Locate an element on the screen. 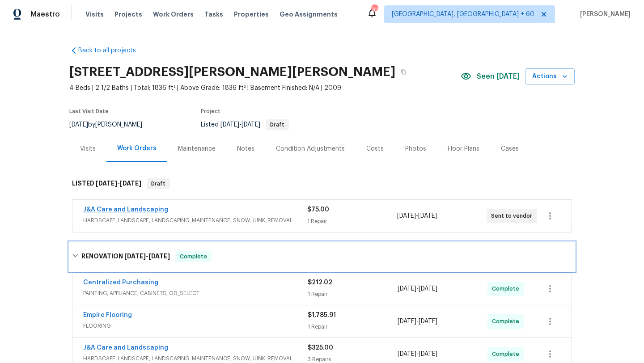 Image resolution: width=644 pixels, height=363 pixels. div: Maintenance is located at coordinates (197, 149).